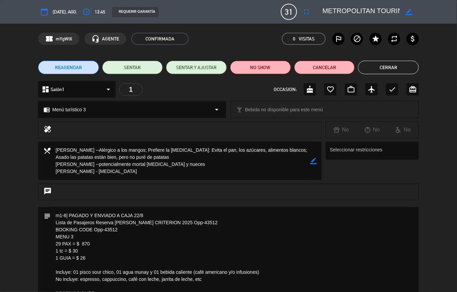 This screenshot has height=292, width=457. I want to click on button: calendar_today, so click(44, 12).